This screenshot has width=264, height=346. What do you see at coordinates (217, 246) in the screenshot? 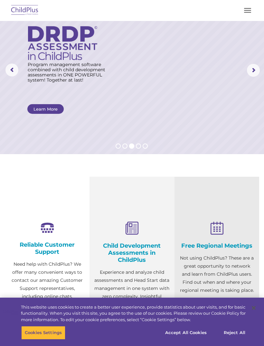
I see `h4: Free Regional Meetings` at bounding box center [217, 246].